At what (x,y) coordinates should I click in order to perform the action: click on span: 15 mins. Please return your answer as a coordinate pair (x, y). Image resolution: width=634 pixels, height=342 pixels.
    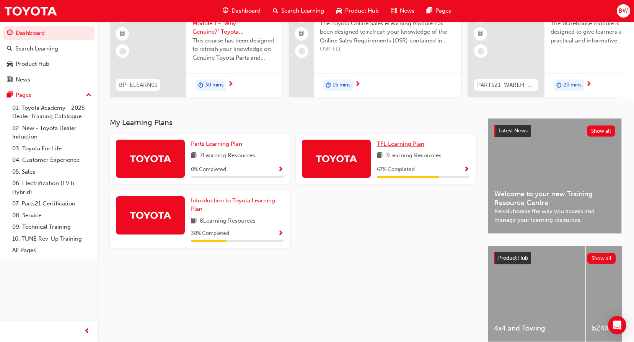
    Looking at the image, I should click on (341, 85).